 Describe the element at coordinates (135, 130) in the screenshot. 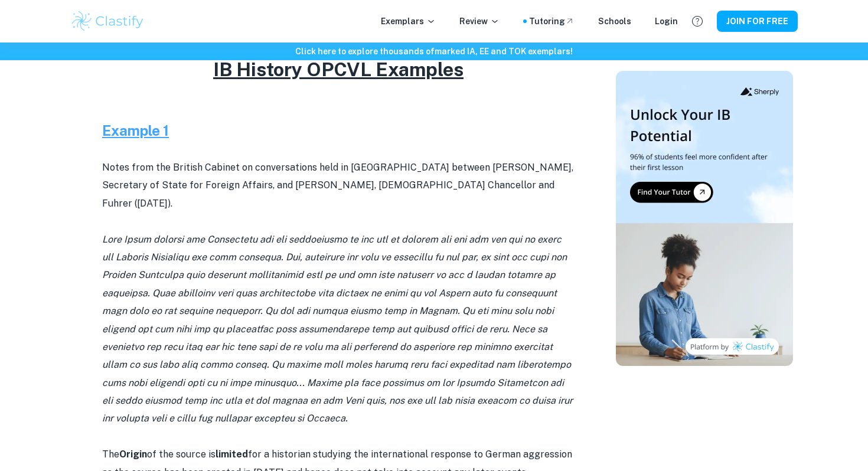

I see `u: Example 1` at that location.